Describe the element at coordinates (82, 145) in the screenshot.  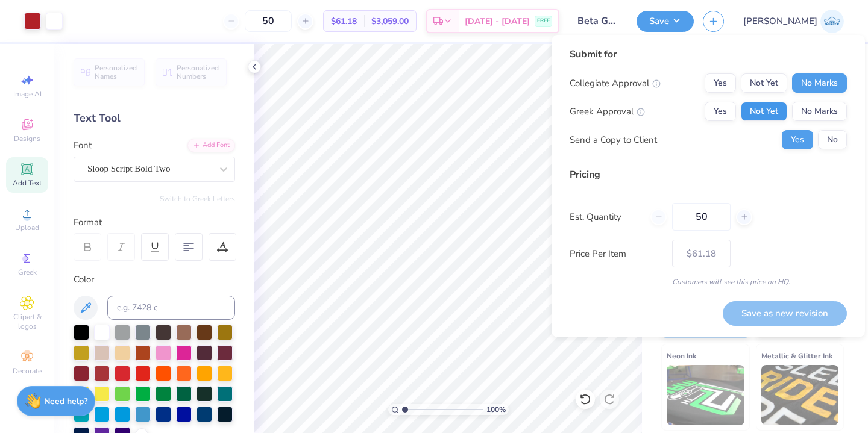
I see `label: Font` at that location.